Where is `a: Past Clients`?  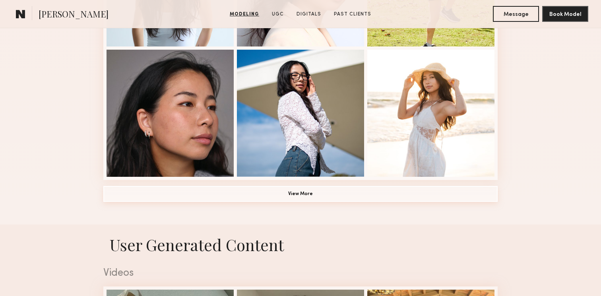 a: Past Clients is located at coordinates (352, 14).